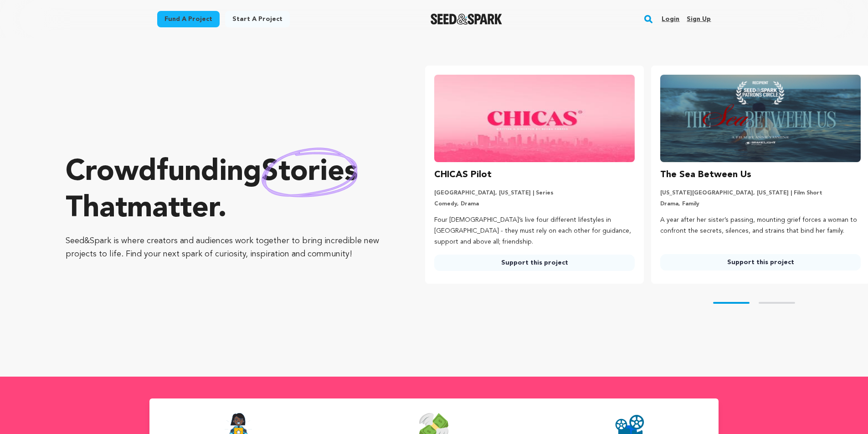 This screenshot has height=434, width=868. Describe the element at coordinates (466, 19) in the screenshot. I see `img: Seed&Spark Logo Dark Mode` at that location.